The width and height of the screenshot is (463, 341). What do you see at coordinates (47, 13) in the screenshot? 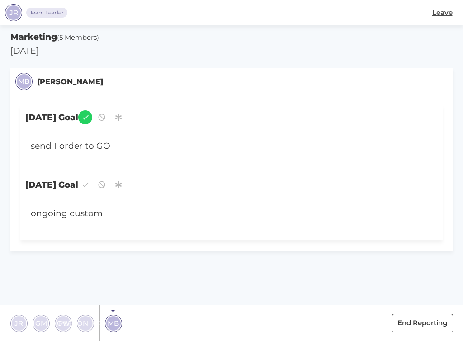
I see `span: Team Leader` at bounding box center [47, 13].